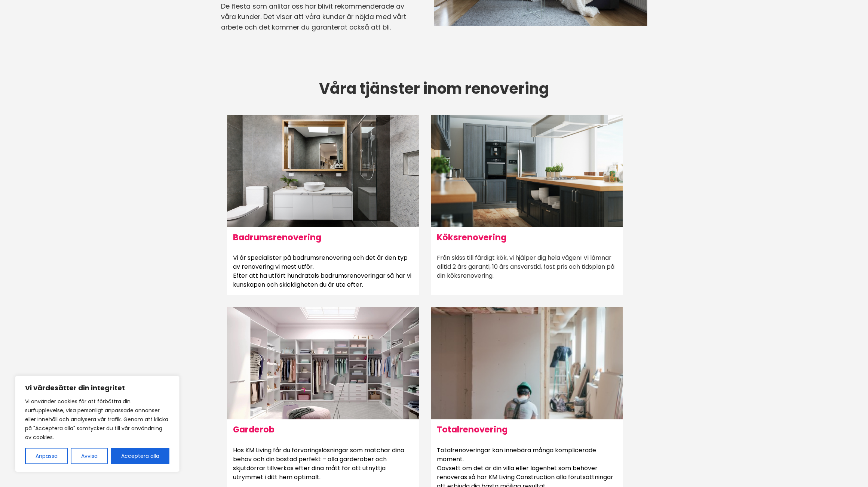 The height and width of the screenshot is (487, 868). Describe the element at coordinates (318, 17) in the screenshot. I see `p: De flesta som anlitar oss har blivit rekommenderade av våra kunder. Det visar att våra kunder är ...` at that location.